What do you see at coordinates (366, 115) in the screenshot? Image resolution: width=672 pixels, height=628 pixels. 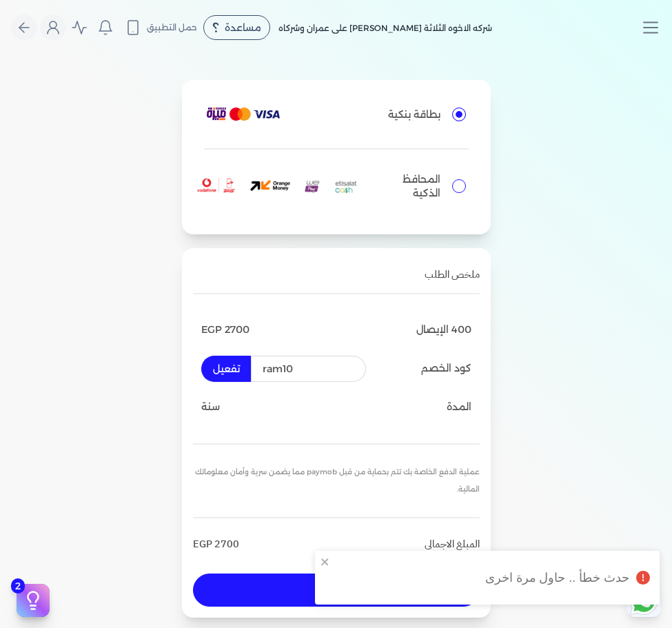 I see `p: بطاقة بنكية` at bounding box center [366, 115].